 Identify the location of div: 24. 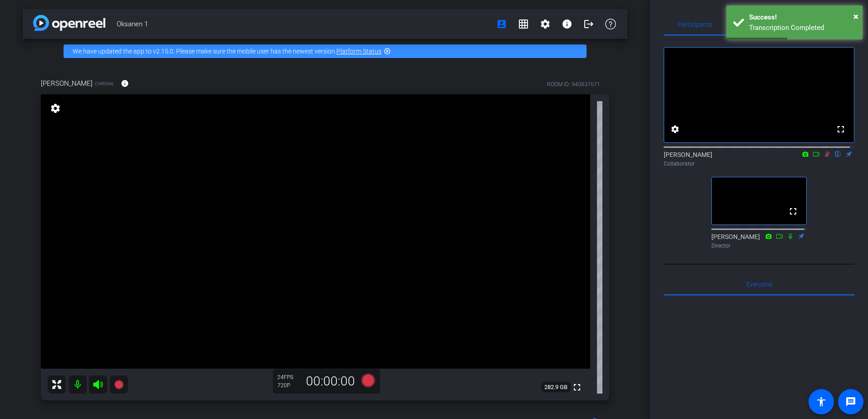
(289, 377).